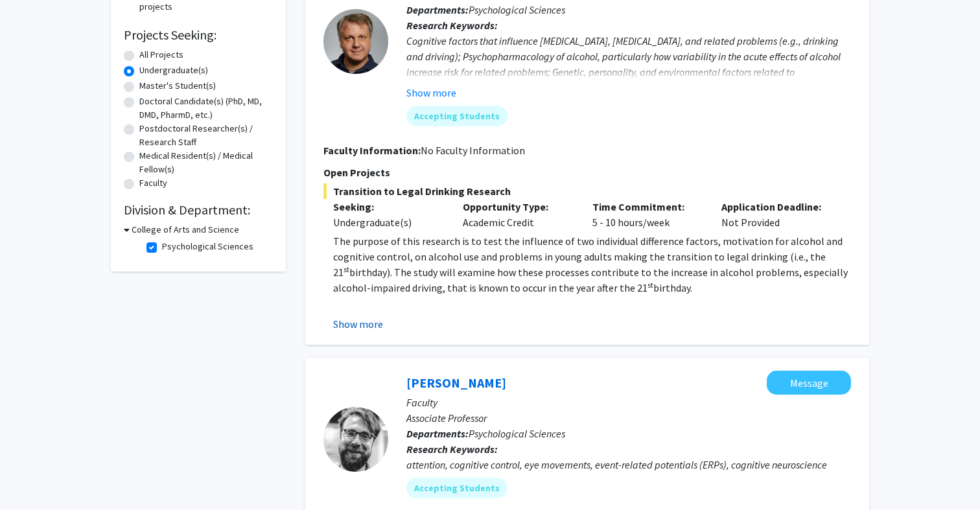 The image size is (980, 510). I want to click on span: No Faculty Information, so click(472, 150).